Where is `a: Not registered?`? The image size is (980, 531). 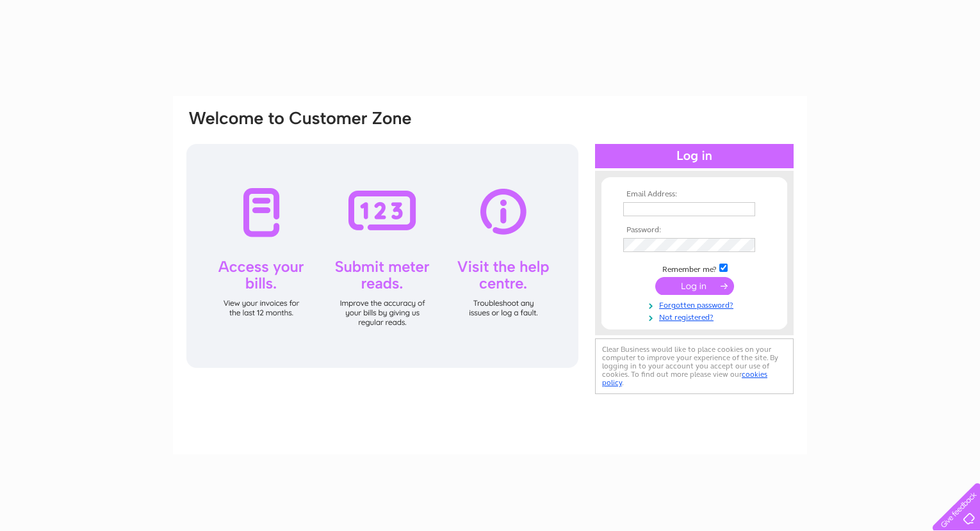
a: Not registered? is located at coordinates (695, 316).